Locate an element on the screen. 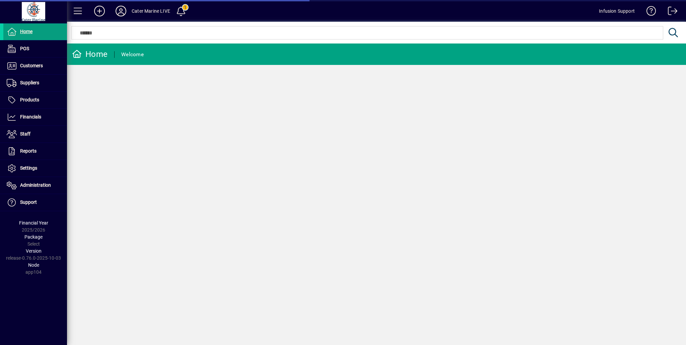  a: Logout is located at coordinates (670, 12).